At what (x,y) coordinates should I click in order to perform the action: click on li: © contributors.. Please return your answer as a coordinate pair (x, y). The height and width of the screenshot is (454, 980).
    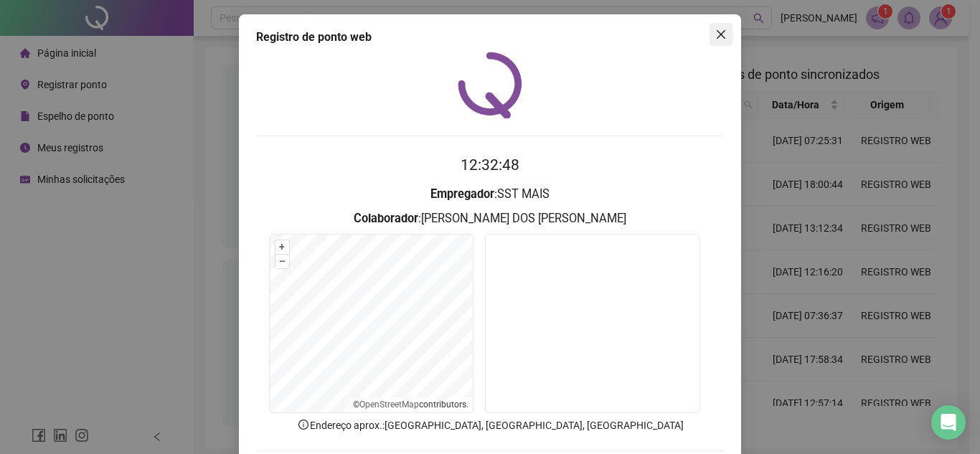
    Looking at the image, I should click on (410, 405).